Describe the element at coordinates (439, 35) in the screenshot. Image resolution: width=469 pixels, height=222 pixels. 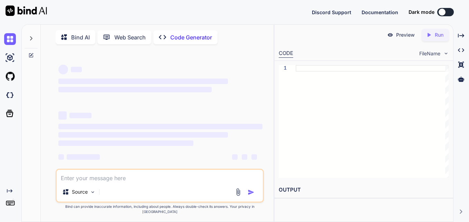
I see `p: Run` at that location.